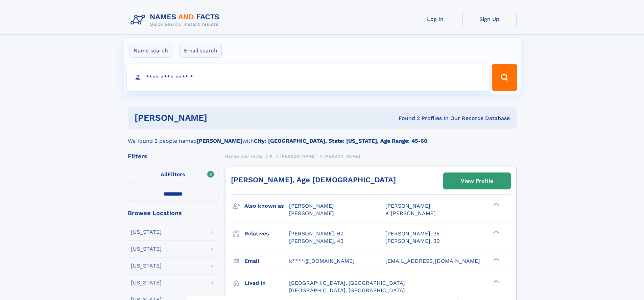 Image resolution: width=644 pixels, height=300 pixels. Describe the element at coordinates (322, 137) in the screenshot. I see `div: We found 2 people named with .` at that location.